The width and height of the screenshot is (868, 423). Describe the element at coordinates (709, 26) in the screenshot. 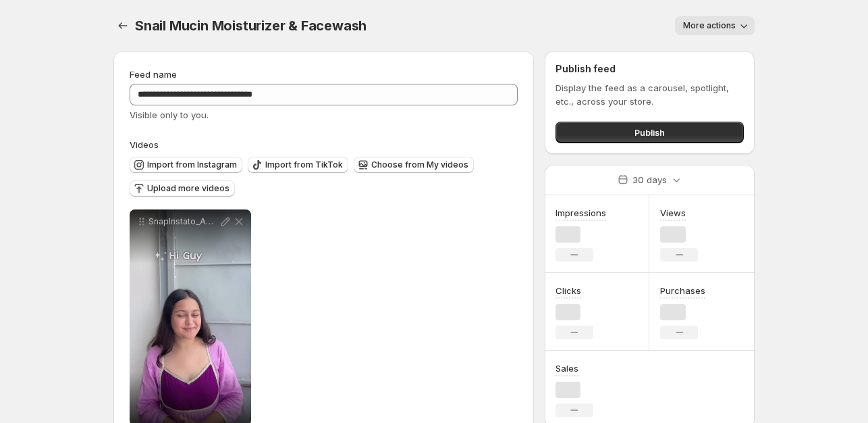

I see `span: More actions` at that location.